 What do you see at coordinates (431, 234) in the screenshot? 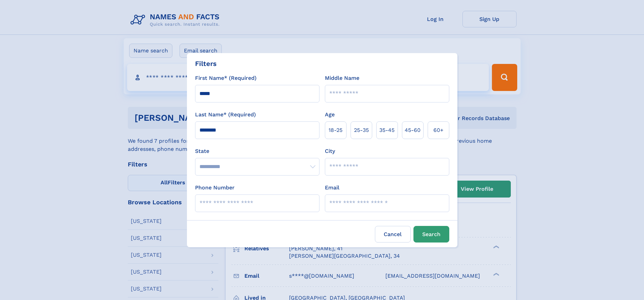
I see `button: Search` at bounding box center [431, 234].